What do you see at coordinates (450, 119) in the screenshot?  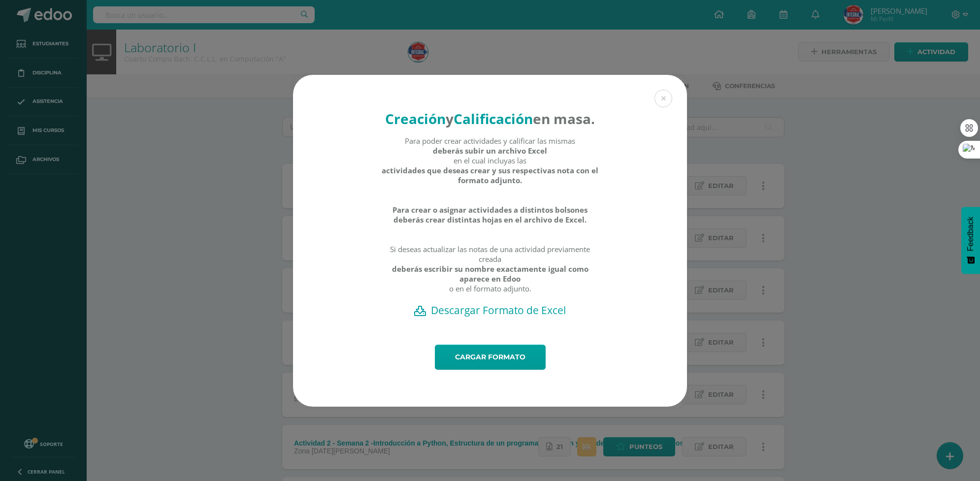 I see `strong: y` at bounding box center [450, 119].